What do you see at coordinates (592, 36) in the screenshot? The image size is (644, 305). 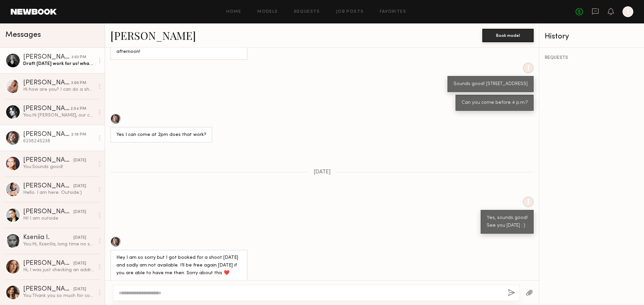 I see `div: History` at bounding box center [592, 36].